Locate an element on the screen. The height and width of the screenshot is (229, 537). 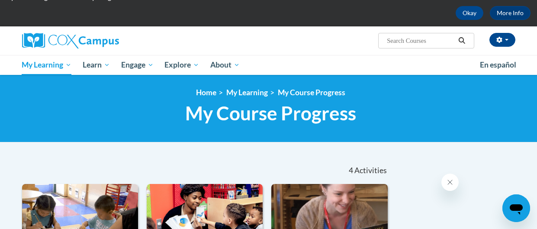
a: My Course Progress is located at coordinates (312, 92).